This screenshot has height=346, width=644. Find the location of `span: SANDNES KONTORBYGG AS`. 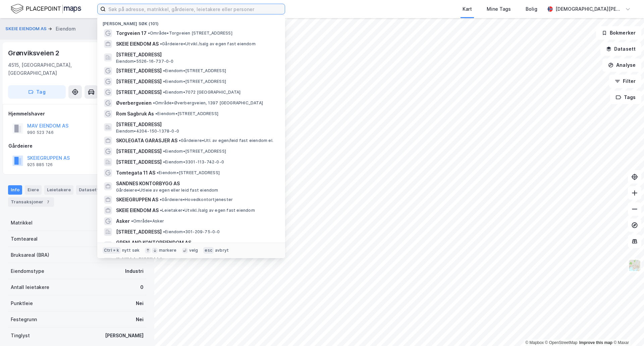

span: SANDNES KONTORBYGG AS is located at coordinates (197, 184).